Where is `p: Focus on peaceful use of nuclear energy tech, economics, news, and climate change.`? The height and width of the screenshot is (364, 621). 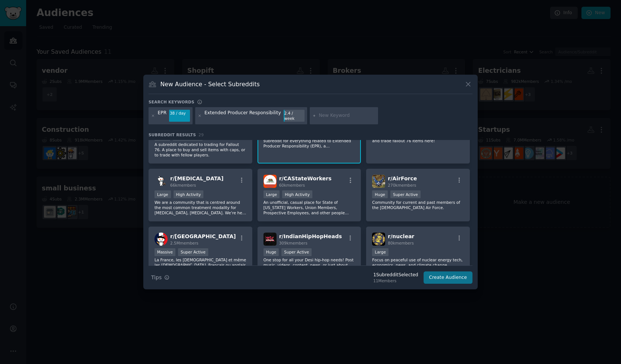 p: Focus on peaceful use of nuclear energy tech, economics, news, and climate change. is located at coordinates (418, 262).